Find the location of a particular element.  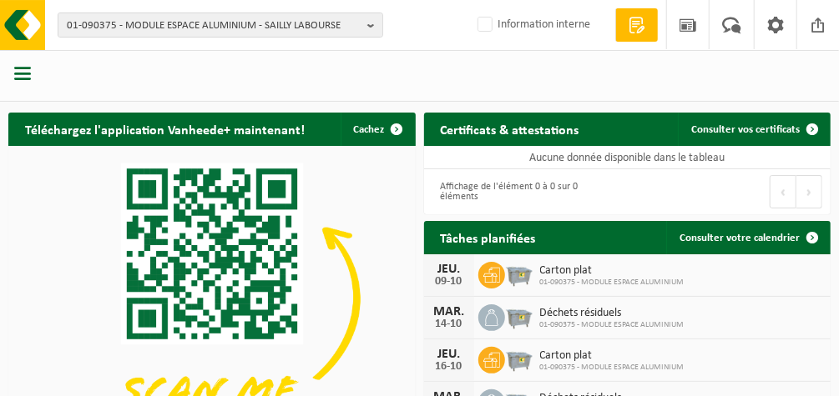

span: Cachez is located at coordinates (369, 129).